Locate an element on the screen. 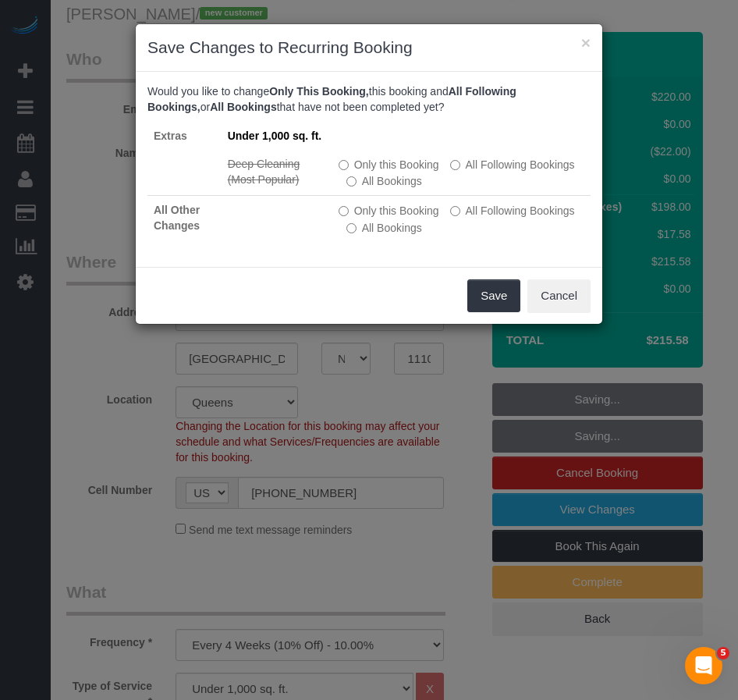 The width and height of the screenshot is (738, 700). button: Cancel is located at coordinates (559, 296).